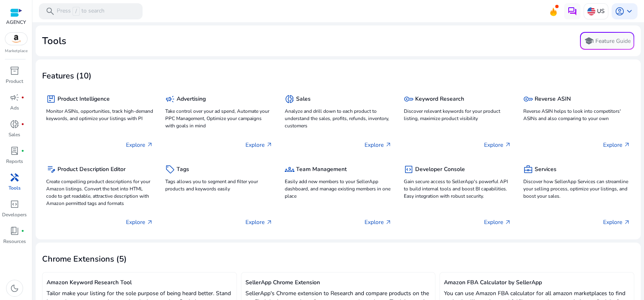 This screenshot has width=644, height=300. I want to click on p: Analyze and drill down to each product to understand the sales, profits, refunds, inventory, cust..., so click(338, 119).